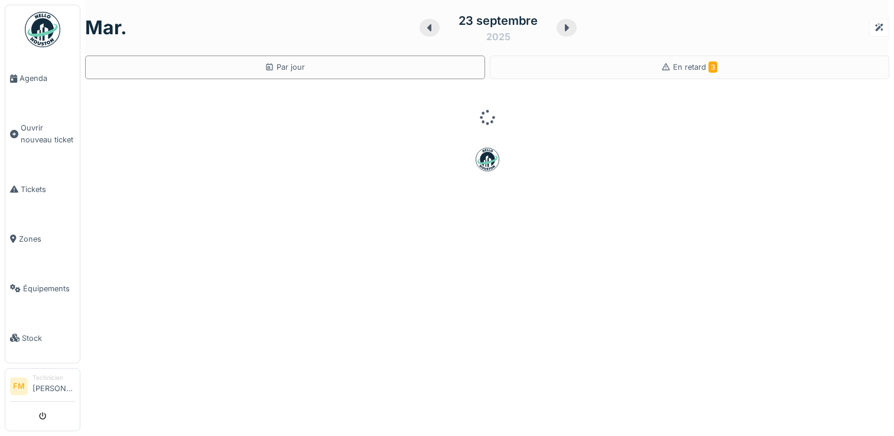  Describe the element at coordinates (48, 338) in the screenshot. I see `span: Stock` at that location.